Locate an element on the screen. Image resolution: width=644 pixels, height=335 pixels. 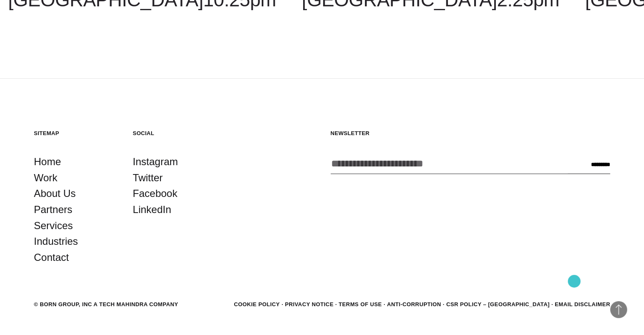
a: Anti-Corruption is located at coordinates (414, 304).